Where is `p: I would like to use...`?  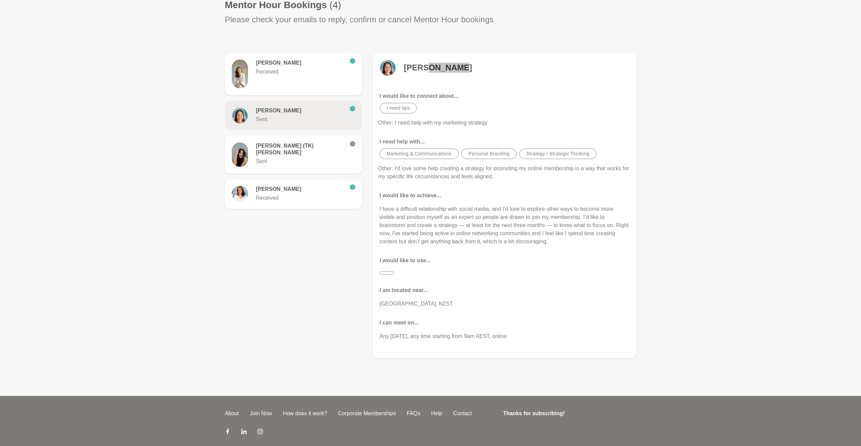 p: I would like to use... is located at coordinates (505, 261).